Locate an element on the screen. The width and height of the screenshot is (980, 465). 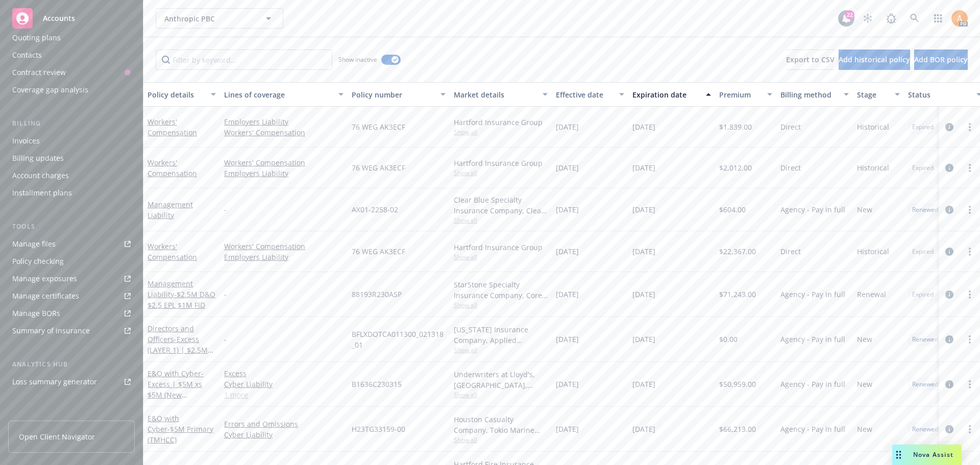
a: Summary of insurance is located at coordinates (71, 331).